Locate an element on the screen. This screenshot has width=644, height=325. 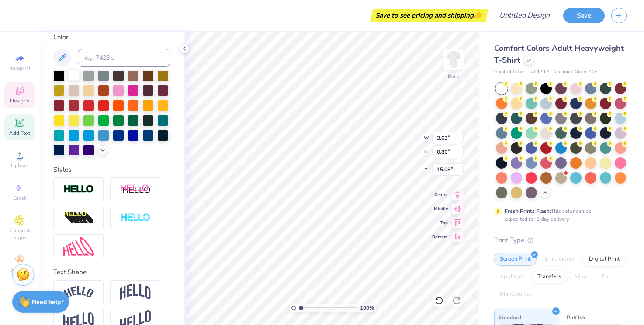
span: Add Text is located at coordinates (19, 133).